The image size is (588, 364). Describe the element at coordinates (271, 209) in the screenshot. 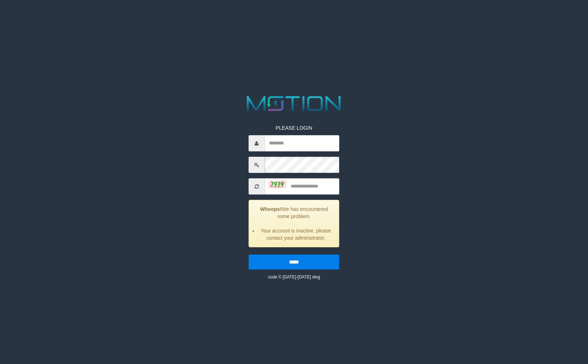

I see `strong: Whoops!` at that location.